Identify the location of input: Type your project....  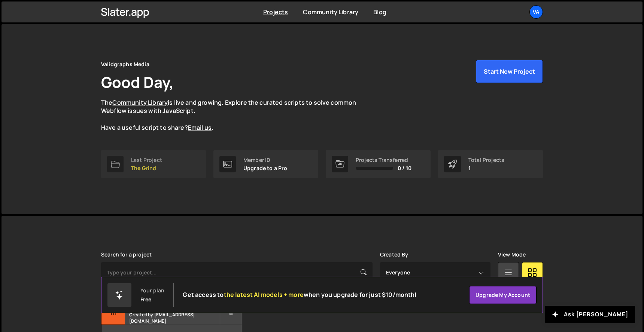
(237, 272).